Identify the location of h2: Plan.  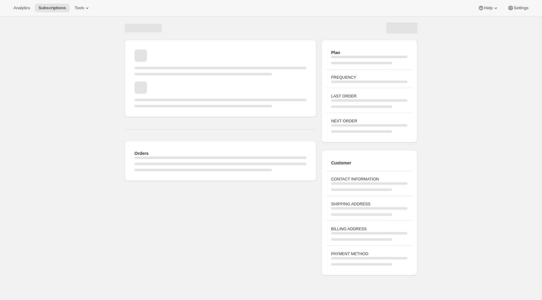
(369, 53).